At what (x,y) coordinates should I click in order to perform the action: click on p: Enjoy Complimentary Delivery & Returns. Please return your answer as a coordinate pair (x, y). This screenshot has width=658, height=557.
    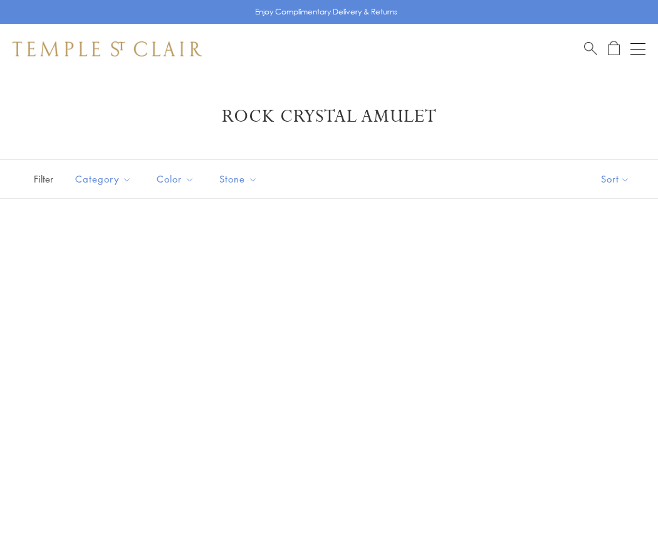
    Looking at the image, I should click on (326, 12).